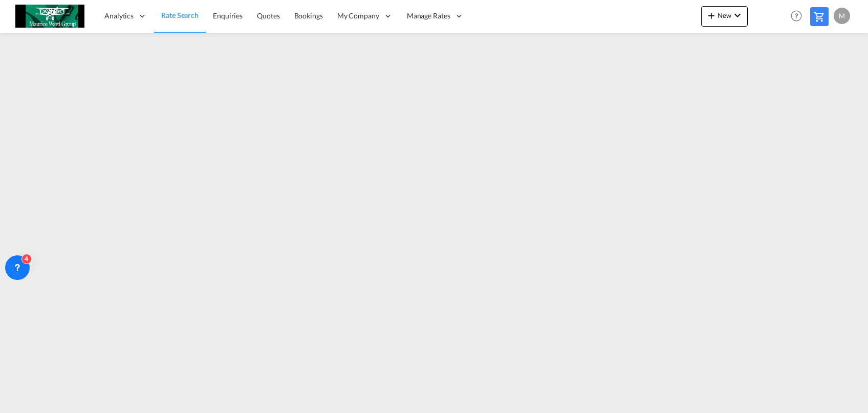 The width and height of the screenshot is (868, 413). Describe the element at coordinates (737, 15) in the screenshot. I see `md-icon: icon-chevron-down` at that location.